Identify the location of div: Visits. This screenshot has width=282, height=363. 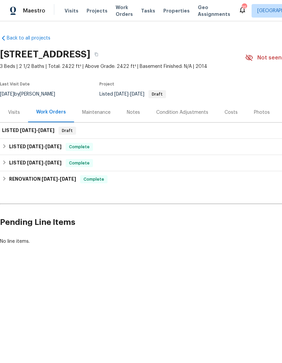
(14, 112).